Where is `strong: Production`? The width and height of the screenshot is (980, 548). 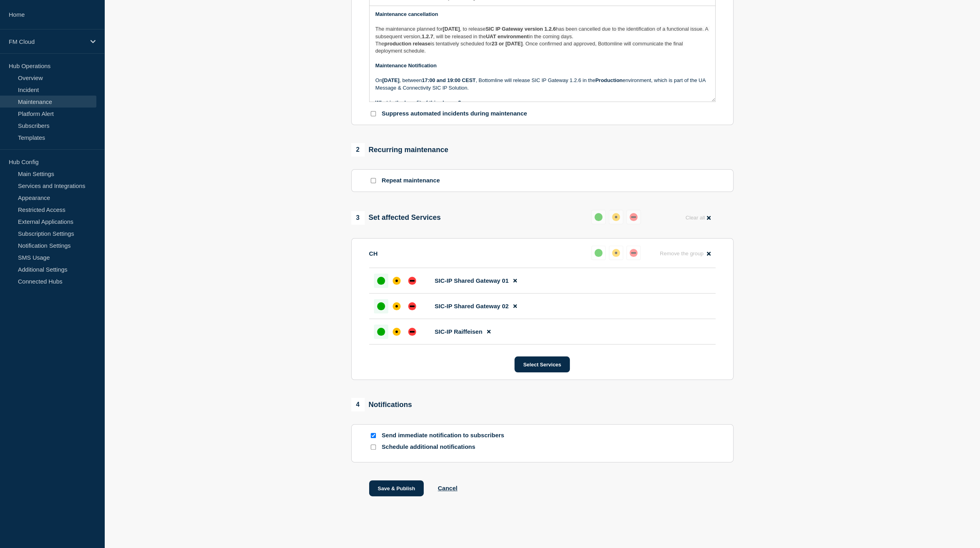 strong: Production is located at coordinates (609, 80).